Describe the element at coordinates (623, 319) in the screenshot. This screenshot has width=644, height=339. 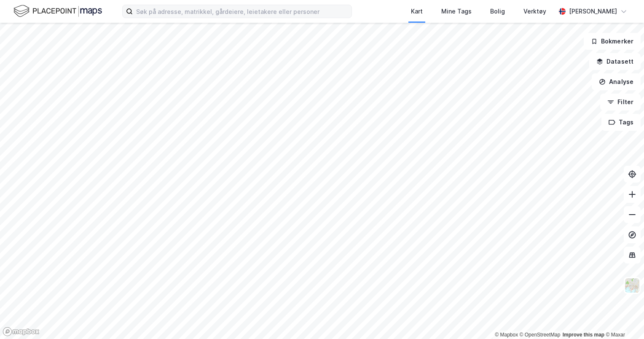
I see `div: Chat Widget` at that location.